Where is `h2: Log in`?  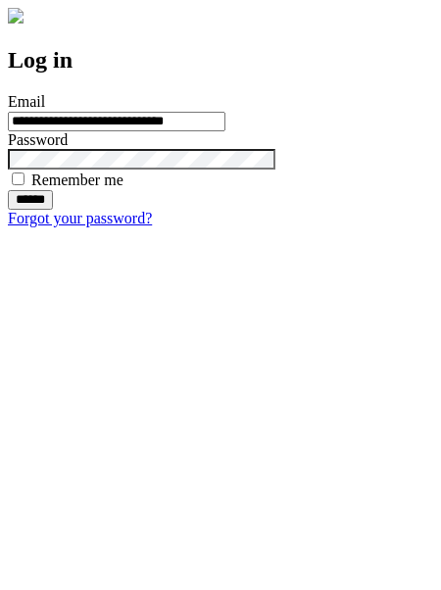 h2: Log in is located at coordinates (220, 60).